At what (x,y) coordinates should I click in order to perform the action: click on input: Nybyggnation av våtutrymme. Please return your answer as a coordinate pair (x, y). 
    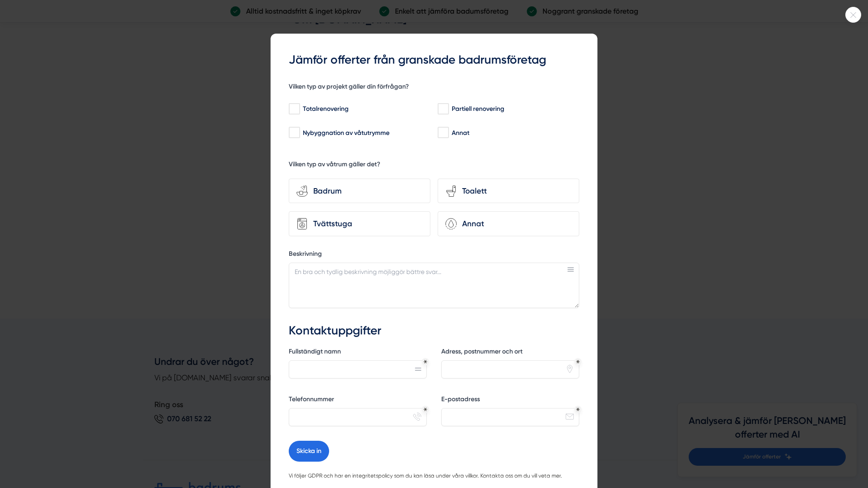
    Looking at the image, I should click on (294, 133).